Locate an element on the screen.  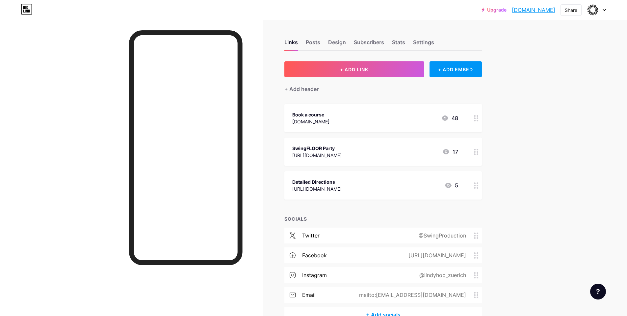
div: 5 is located at coordinates (452, 185).